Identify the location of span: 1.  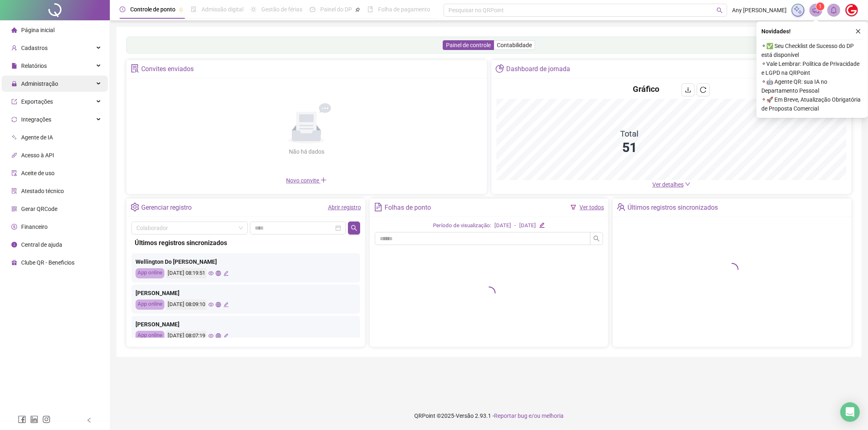
(820, 6).